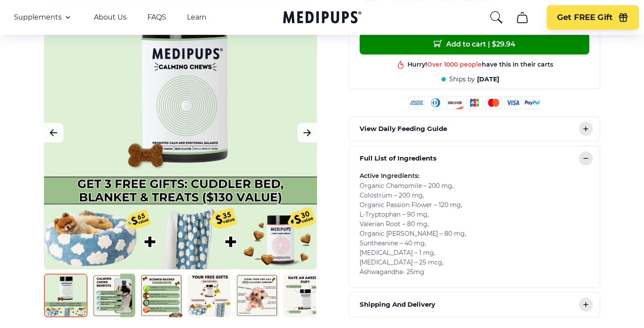 The width and height of the screenshot is (644, 328). Describe the element at coordinates (44, 17) in the screenshot. I see `button: Supplements` at that location.